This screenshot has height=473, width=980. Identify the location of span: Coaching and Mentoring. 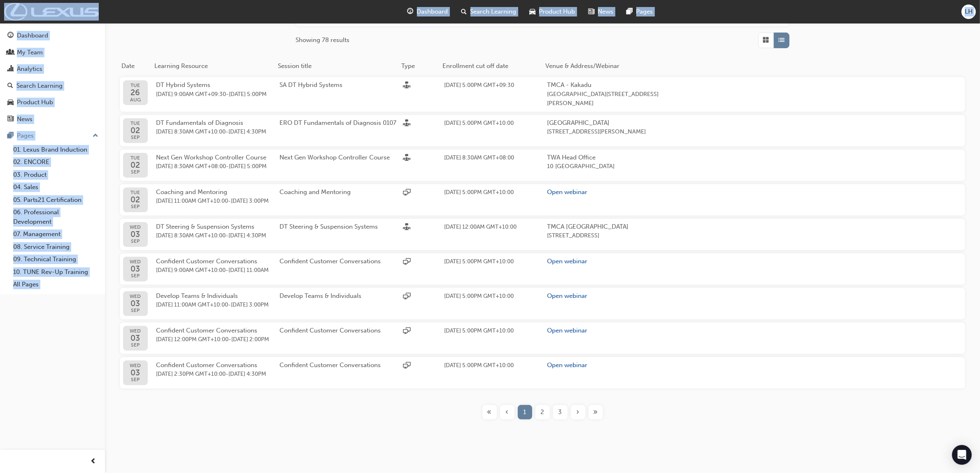
(315, 192).